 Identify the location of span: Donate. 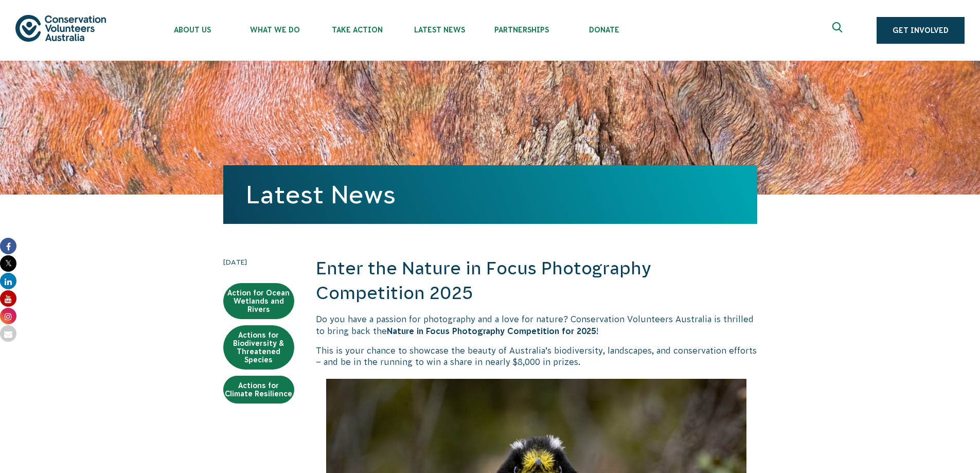
(604, 30).